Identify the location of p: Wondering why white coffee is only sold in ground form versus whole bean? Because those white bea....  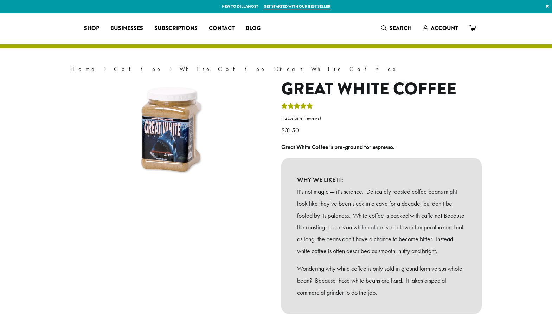
(381, 280).